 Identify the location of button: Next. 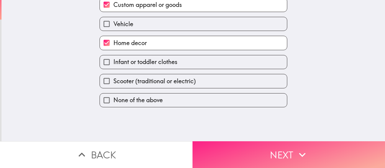
(289, 155).